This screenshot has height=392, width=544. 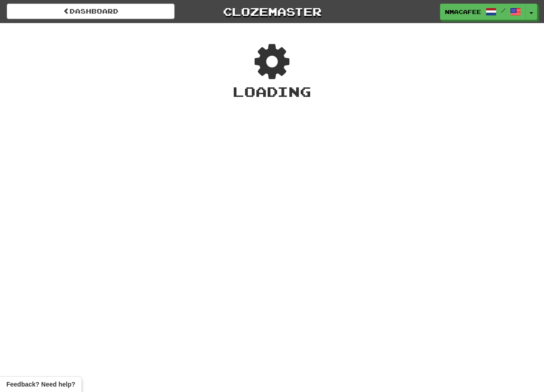 I want to click on span: nmacafee, so click(x=463, y=12).